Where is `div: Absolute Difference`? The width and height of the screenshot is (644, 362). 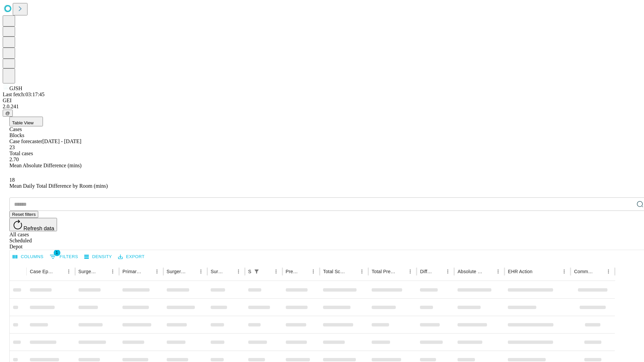 div: Absolute Difference is located at coordinates (470, 272).